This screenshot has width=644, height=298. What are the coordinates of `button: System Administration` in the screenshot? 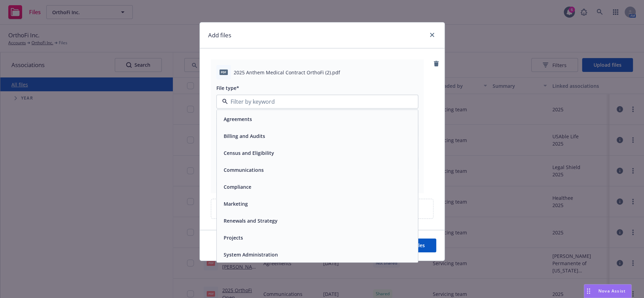 It's located at (250, 254).